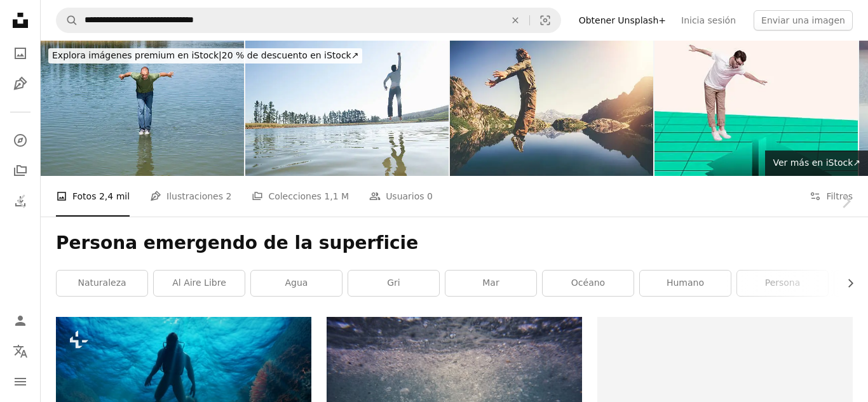 This screenshot has width=868, height=402. Describe the element at coordinates (490, 284) in the screenshot. I see `a: mar` at that location.